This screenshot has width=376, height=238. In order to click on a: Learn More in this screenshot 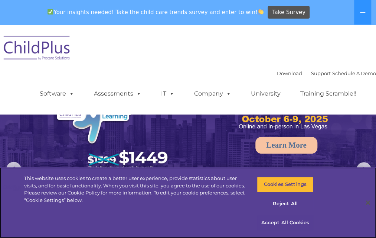, I will do `click(286, 145)`.